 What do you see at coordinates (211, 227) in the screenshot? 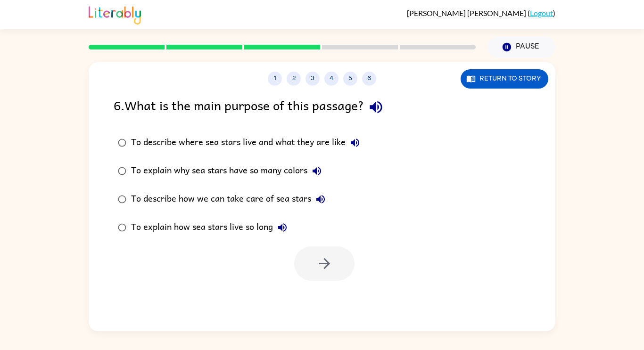
I see `div: To explain how sea stars live so long` at bounding box center [211, 227].